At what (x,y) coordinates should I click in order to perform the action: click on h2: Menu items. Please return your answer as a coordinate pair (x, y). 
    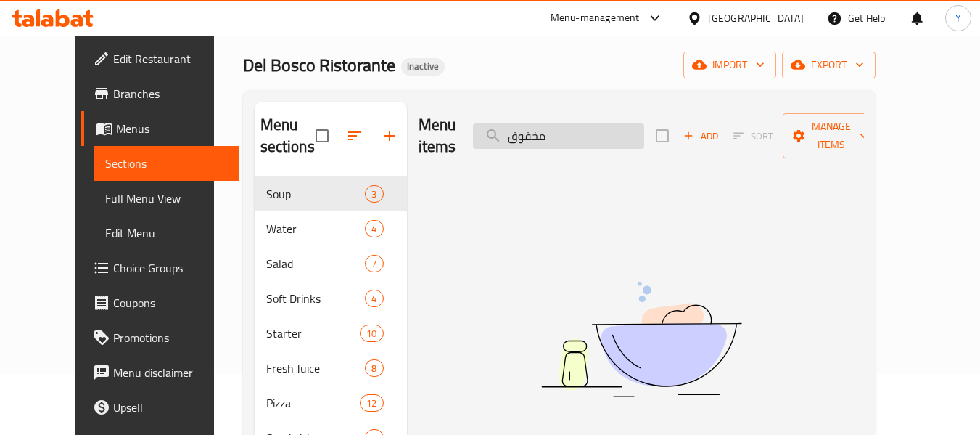
    Looking at the image, I should click on (438, 136).